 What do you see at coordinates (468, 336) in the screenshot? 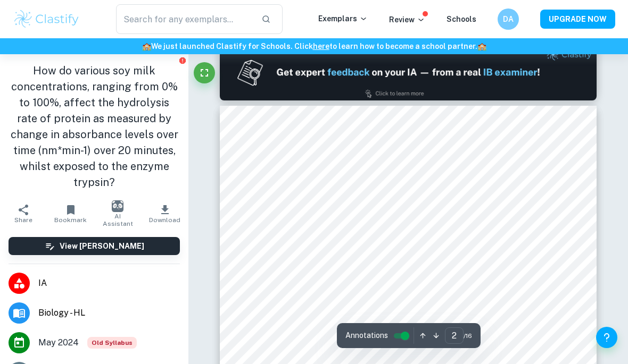
I see `span: / 16` at bounding box center [468, 336].